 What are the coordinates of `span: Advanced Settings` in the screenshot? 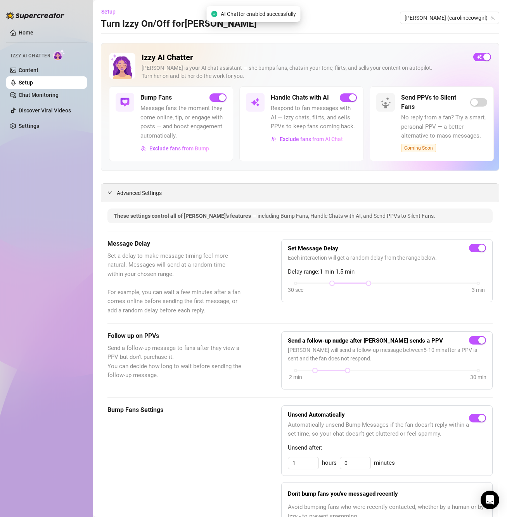 It's located at (139, 193).